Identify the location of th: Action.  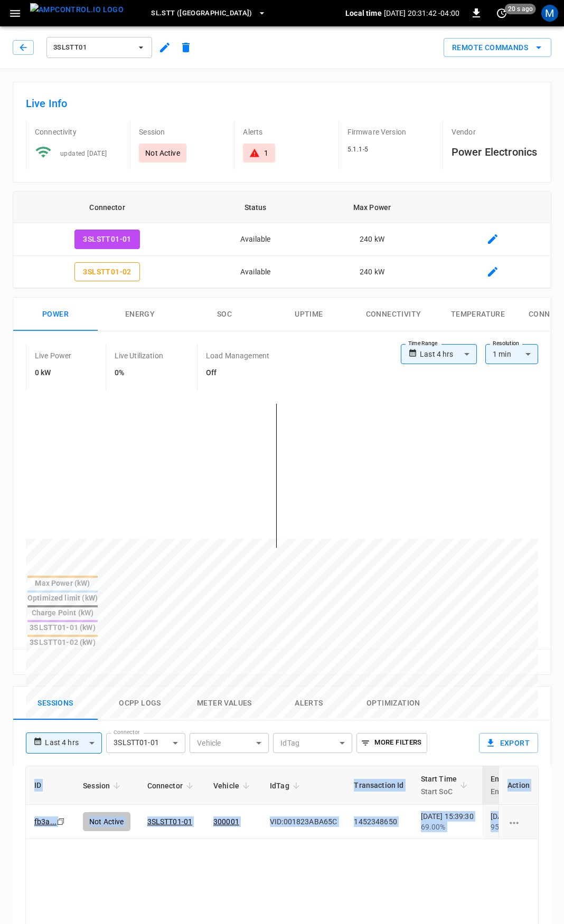
(518, 785).